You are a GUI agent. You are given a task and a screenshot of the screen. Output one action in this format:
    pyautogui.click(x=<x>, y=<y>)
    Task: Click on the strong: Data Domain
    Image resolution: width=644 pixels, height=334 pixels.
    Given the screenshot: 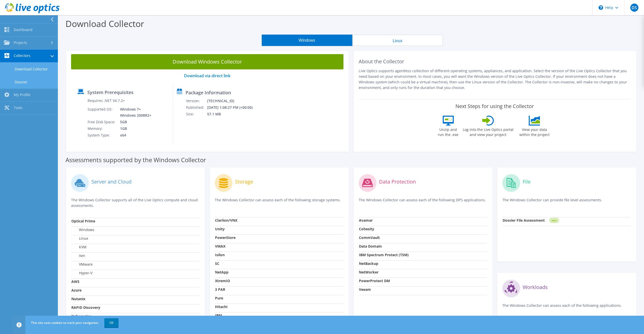 What is the action you would take?
    pyautogui.click(x=370, y=246)
    